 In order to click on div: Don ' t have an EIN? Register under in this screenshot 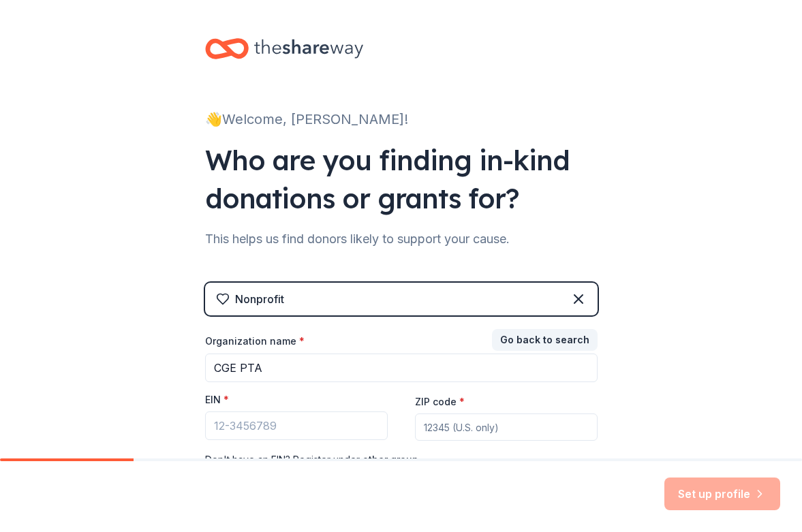, I will do `click(401, 460)`.